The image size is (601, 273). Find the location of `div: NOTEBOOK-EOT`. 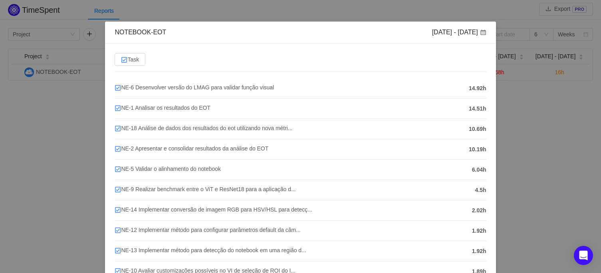

div: NOTEBOOK-EOT is located at coordinates (140, 32).